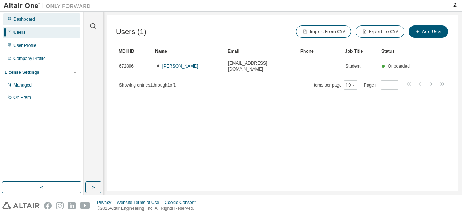  I want to click on span: Onboarded, so click(399, 66).